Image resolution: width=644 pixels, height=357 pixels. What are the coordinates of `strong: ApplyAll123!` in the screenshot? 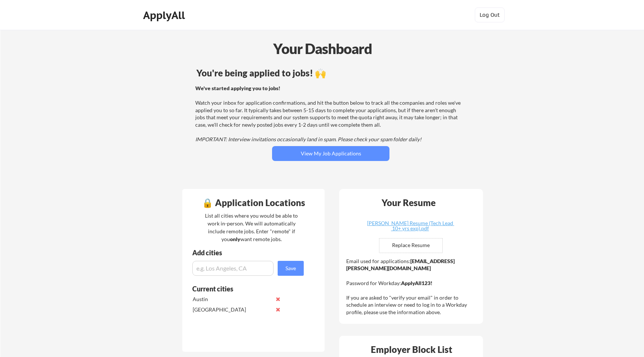 It's located at (417, 283).